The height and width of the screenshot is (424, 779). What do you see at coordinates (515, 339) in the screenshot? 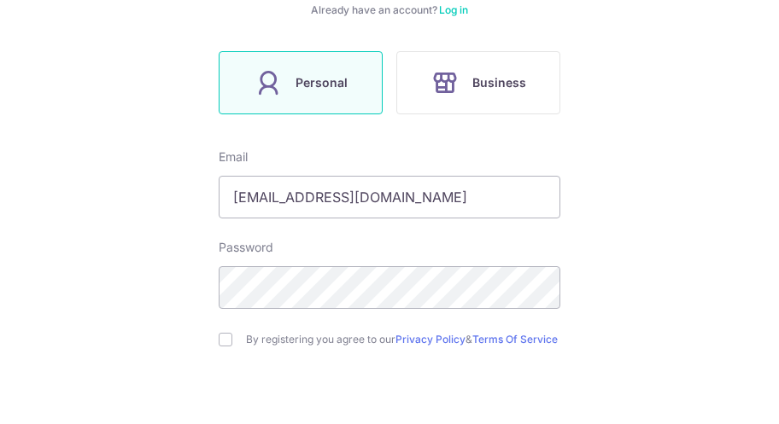
I see `a: Terms Of Service` at bounding box center [515, 339].